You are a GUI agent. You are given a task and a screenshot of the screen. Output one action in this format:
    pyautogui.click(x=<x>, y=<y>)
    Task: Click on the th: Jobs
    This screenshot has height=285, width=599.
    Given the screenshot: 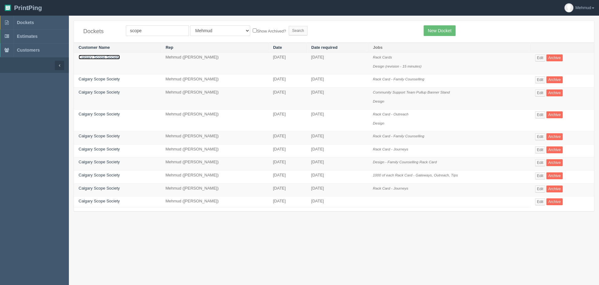 What is the action you would take?
    pyautogui.click(x=450, y=48)
    